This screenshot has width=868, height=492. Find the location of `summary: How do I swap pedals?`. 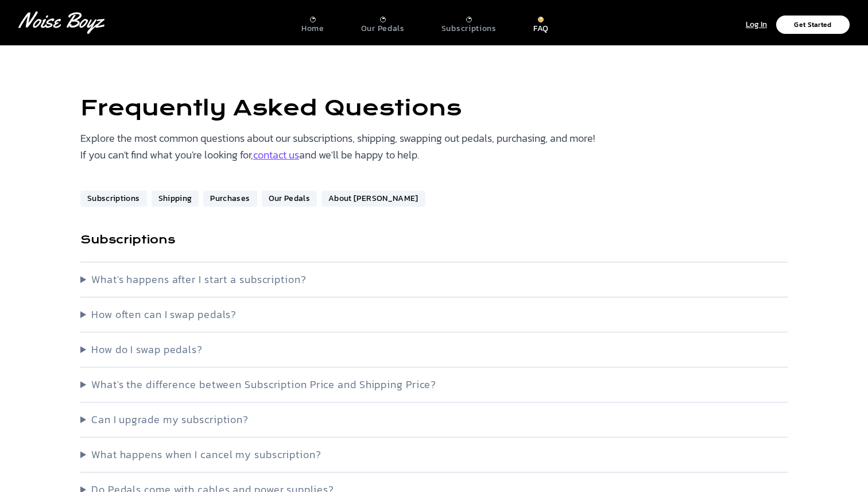

summary: How do I swap pedals? is located at coordinates (434, 349).